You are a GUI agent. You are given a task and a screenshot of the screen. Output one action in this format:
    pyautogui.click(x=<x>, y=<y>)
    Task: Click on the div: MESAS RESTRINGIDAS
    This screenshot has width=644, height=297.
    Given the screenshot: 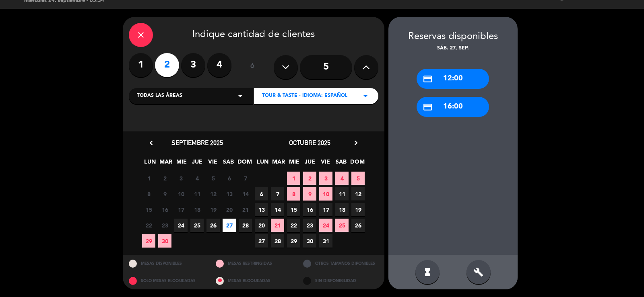 What is the action you would take?
    pyautogui.click(x=253, y=264)
    